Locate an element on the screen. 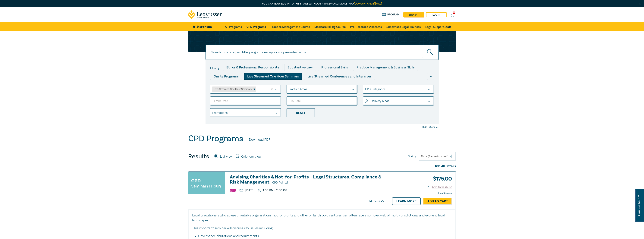  button: Add to wishlist is located at coordinates (439, 187).